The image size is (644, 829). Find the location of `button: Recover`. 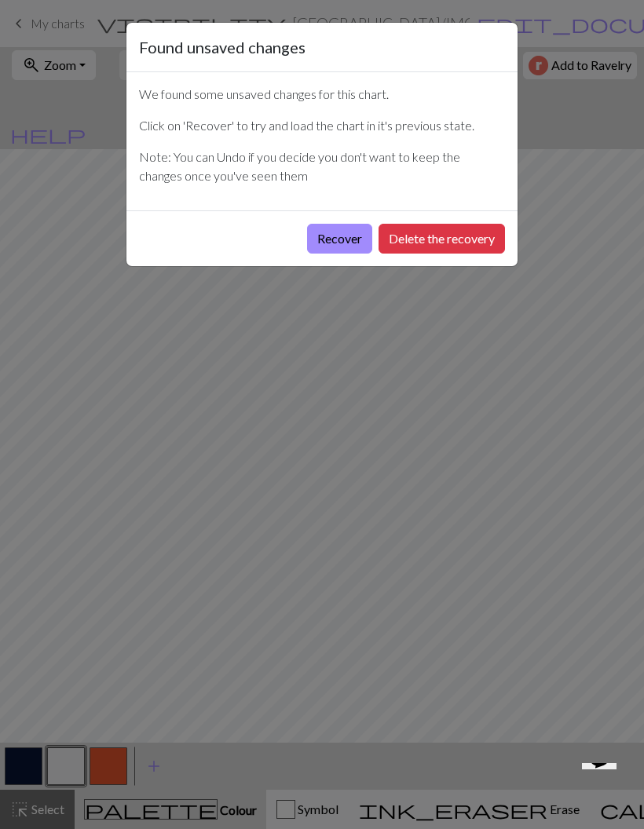

button: Recover is located at coordinates (339, 239).